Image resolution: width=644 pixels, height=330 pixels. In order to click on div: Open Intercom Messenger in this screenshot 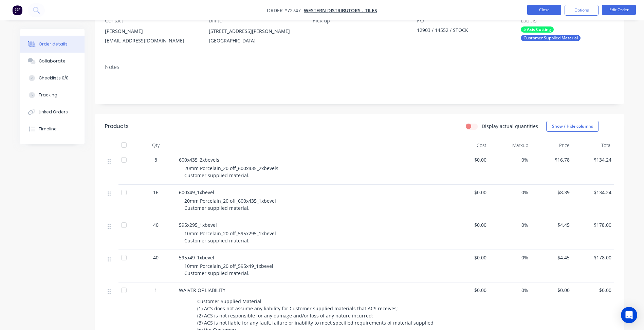, I will do `click(629, 315)`.